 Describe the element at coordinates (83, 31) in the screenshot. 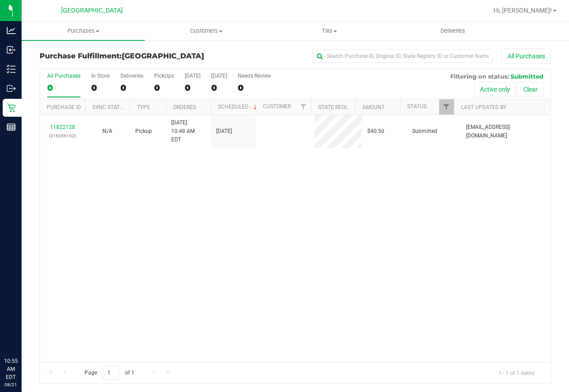

I see `span: Purchases` at that location.